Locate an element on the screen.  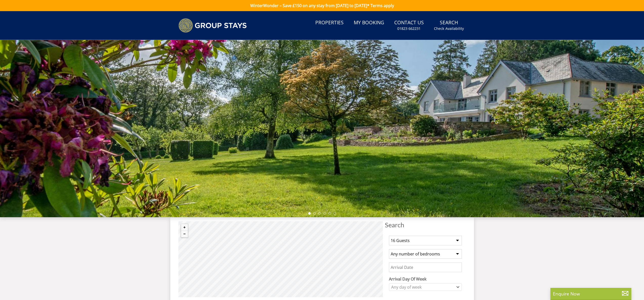
div: Any day of week is located at coordinates (423, 287).